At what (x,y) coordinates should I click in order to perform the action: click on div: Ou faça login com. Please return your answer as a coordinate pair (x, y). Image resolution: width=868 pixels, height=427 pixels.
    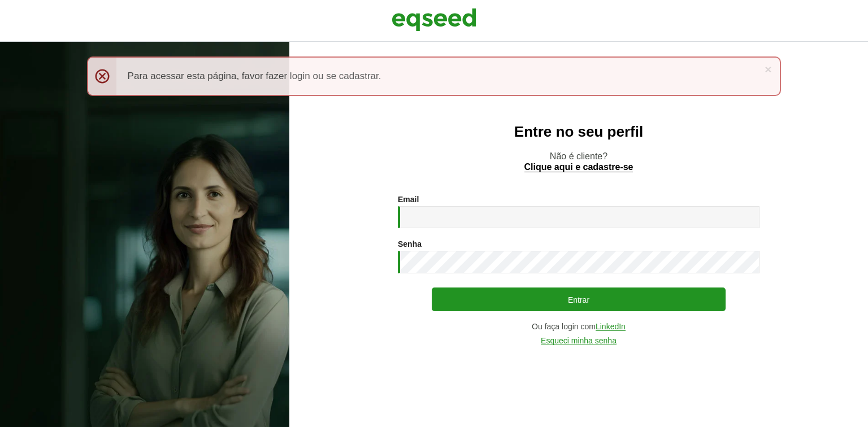
    Looking at the image, I should click on (579, 327).